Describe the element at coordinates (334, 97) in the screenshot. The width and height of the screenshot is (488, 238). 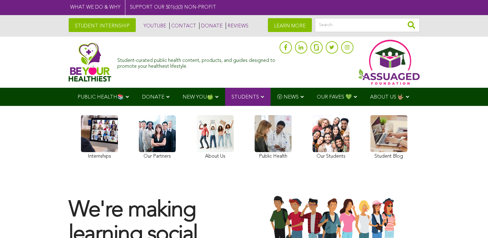
I see `span: OUR FAVES 💚` at that location.